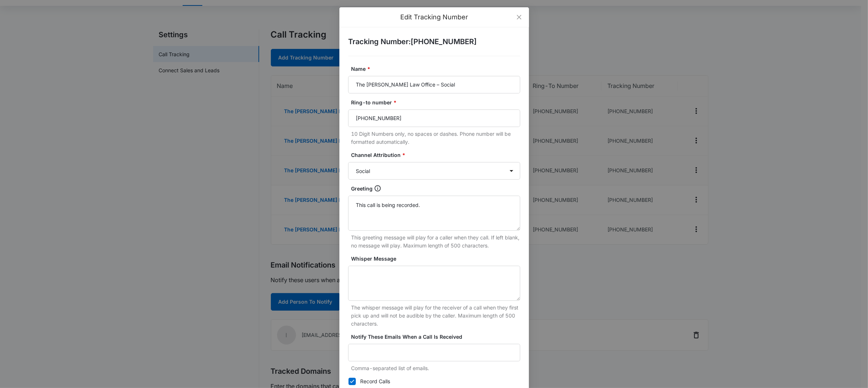 Image resolution: width=868 pixels, height=388 pixels. What do you see at coordinates (519, 17) in the screenshot?
I see `span: close` at bounding box center [519, 17].